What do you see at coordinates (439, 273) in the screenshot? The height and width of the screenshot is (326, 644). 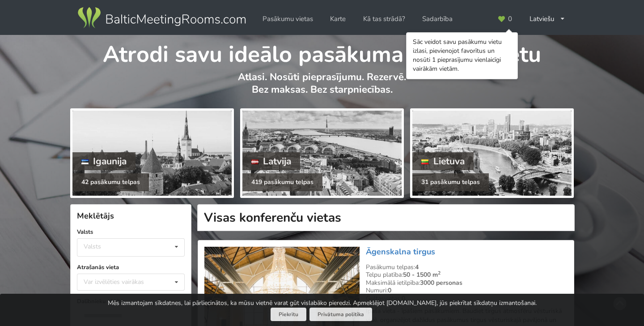 I see `sup: 2` at bounding box center [439, 273].